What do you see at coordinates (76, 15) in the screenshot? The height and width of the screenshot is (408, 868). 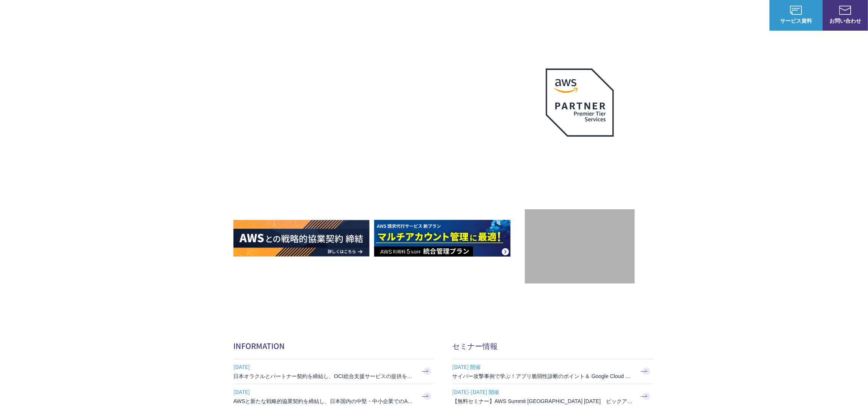 I see `a: AWS総合支援サービス C-Chorus NHN テコラスAWS総合支援サービス` at bounding box center [76, 15].